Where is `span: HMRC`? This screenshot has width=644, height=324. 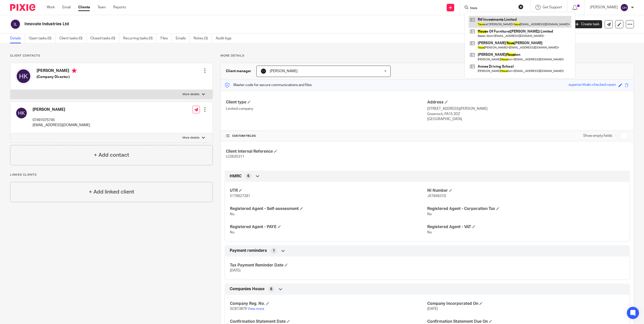 span: HMRC is located at coordinates (235, 176).